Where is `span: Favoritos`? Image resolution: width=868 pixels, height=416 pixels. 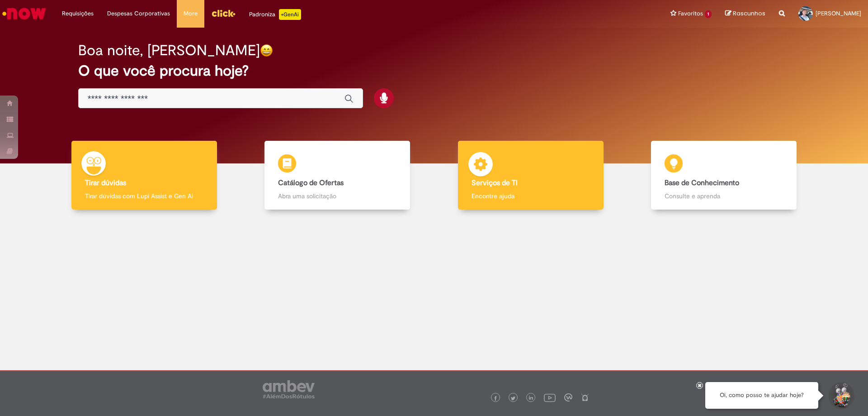 span: Favoritos is located at coordinates (690, 14).